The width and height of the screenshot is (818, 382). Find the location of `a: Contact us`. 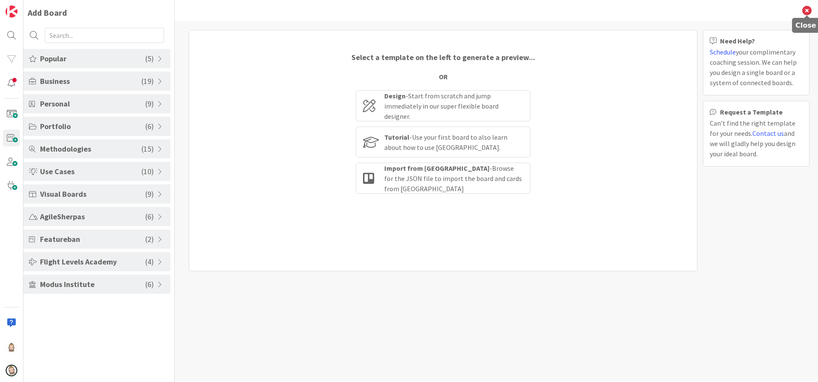

a: Contact us is located at coordinates (768, 133).